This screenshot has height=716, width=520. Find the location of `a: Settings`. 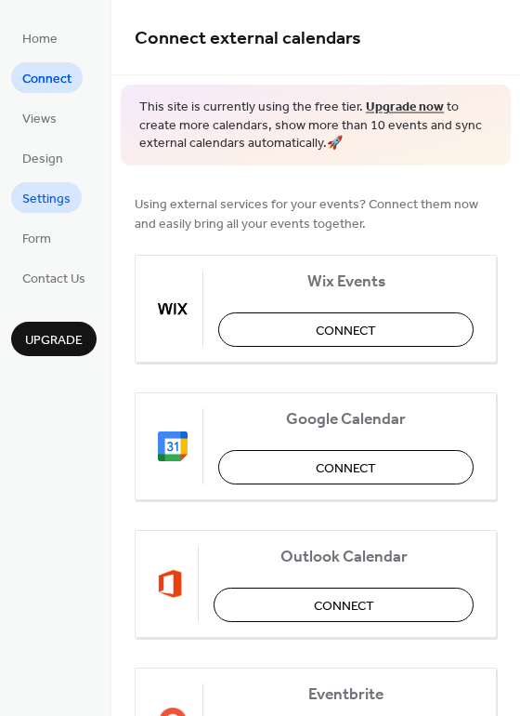

a: Settings is located at coordinates (46, 197).